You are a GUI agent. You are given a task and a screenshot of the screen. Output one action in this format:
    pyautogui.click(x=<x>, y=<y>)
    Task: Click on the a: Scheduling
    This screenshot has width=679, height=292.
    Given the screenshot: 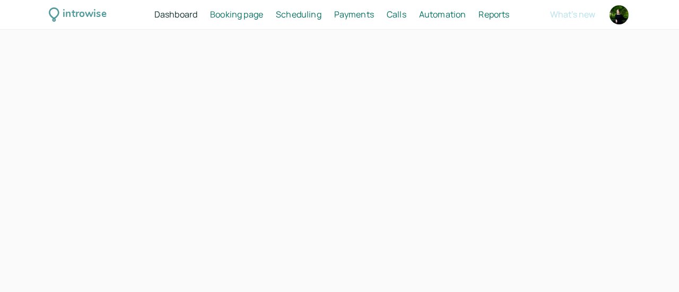 What is the action you would take?
    pyautogui.click(x=299, y=15)
    